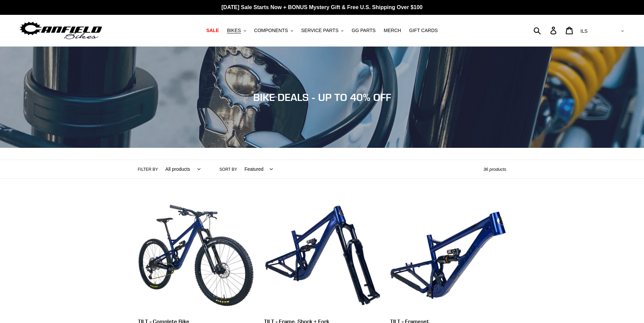  I want to click on img: Canfield Bikes, so click(61, 31).